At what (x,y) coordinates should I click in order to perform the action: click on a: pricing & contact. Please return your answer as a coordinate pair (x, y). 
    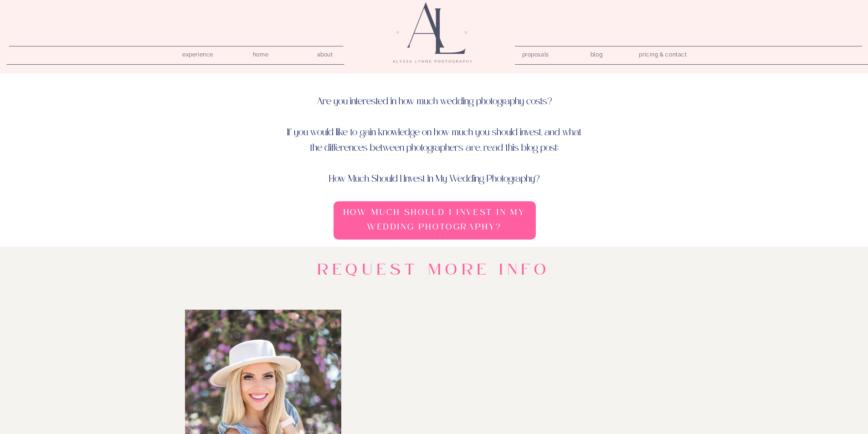
    Looking at the image, I should click on (664, 55).